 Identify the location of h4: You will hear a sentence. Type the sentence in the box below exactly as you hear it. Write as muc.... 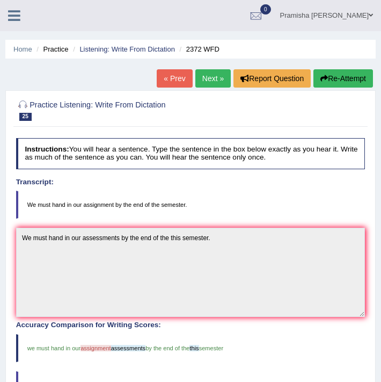
(191, 153).